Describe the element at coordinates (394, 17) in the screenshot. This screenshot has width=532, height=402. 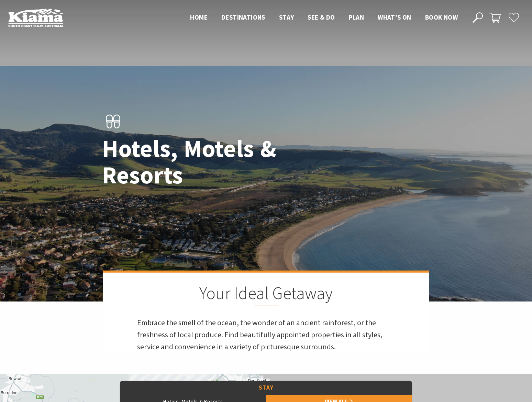
I see `span: What’s On` at that location.